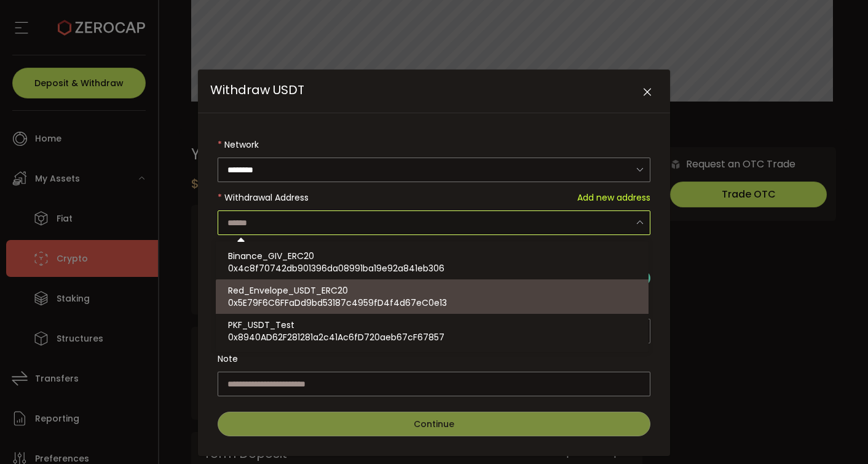 Image resolution: width=868 pixels, height=464 pixels. What do you see at coordinates (434, 359) in the screenshot?
I see `label: Note` at bounding box center [434, 359].